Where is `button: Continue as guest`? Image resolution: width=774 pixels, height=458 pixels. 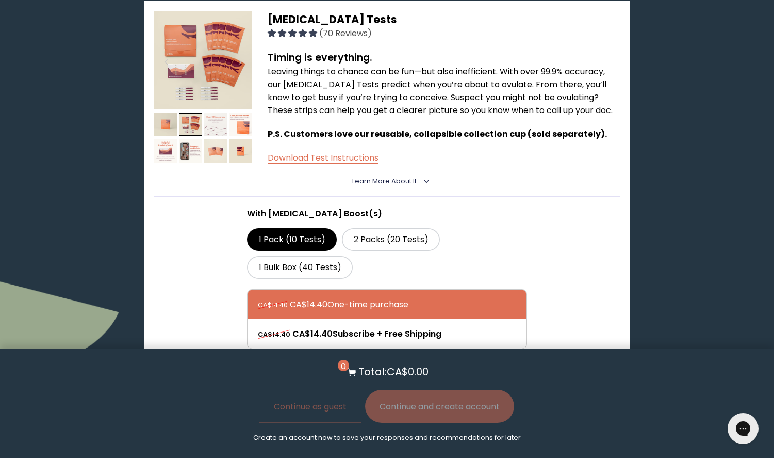
button: Continue as guest is located at coordinates (310, 406).